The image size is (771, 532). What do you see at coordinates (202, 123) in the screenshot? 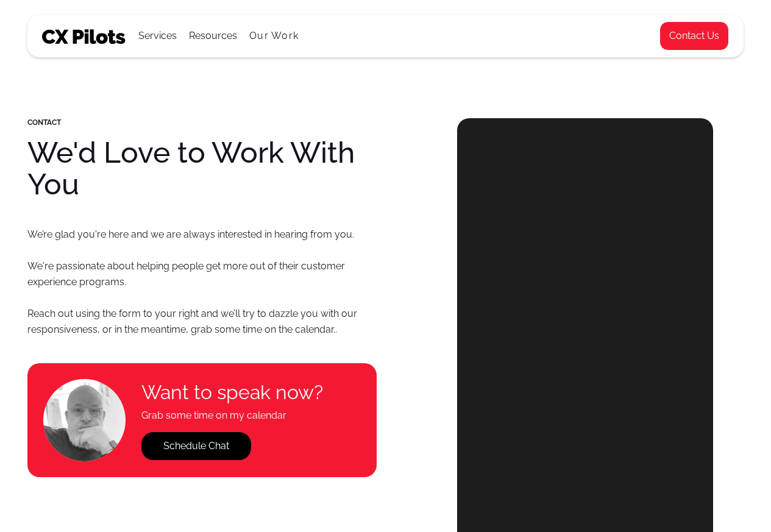
I see `div: CONTACT` at bounding box center [202, 123].